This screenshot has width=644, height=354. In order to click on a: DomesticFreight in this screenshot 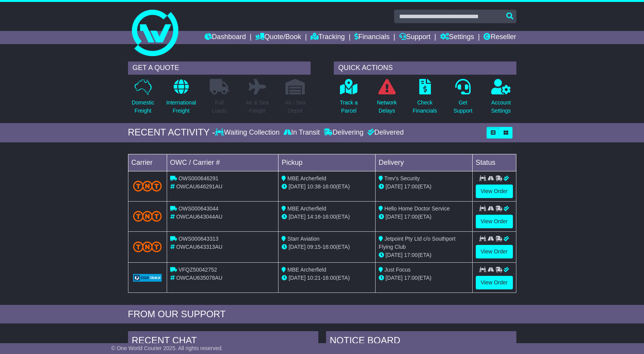, I will do `click(143, 99)`.